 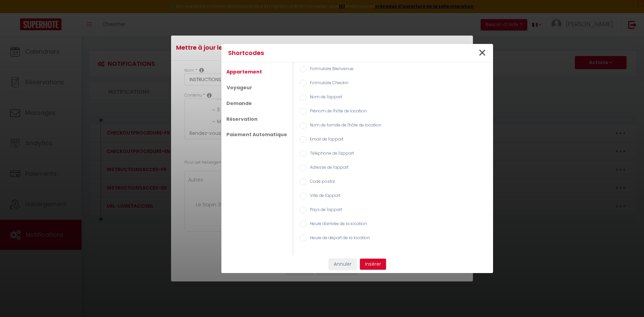 I want to click on label: Formulaire Bienvenue, so click(x=330, y=70).